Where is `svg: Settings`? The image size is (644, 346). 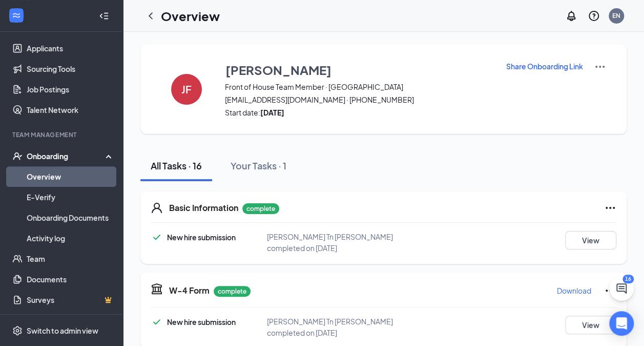
svg: Settings is located at coordinates (17, 330).